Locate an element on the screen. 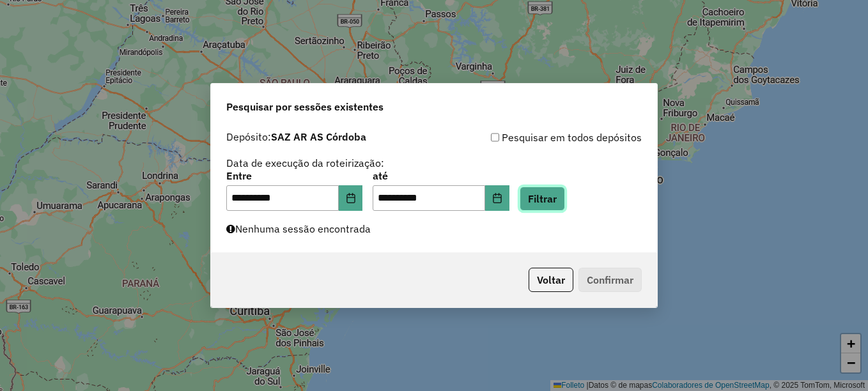 The image size is (868, 391). label: Data de execução da roteirização: is located at coordinates (305, 163).